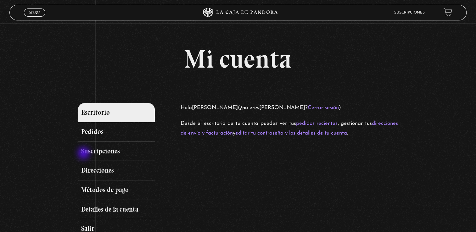  Describe the element at coordinates (291, 133) in the screenshot. I see `a: editar tu contraseña y los detalles de tu cuenta` at that location.